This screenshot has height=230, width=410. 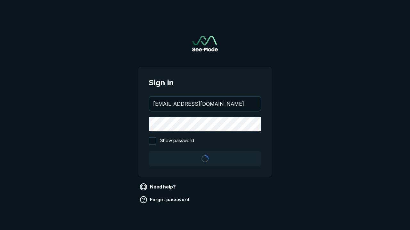 What do you see at coordinates (165, 200) in the screenshot?
I see `a: Forgot password` at bounding box center [165, 200].